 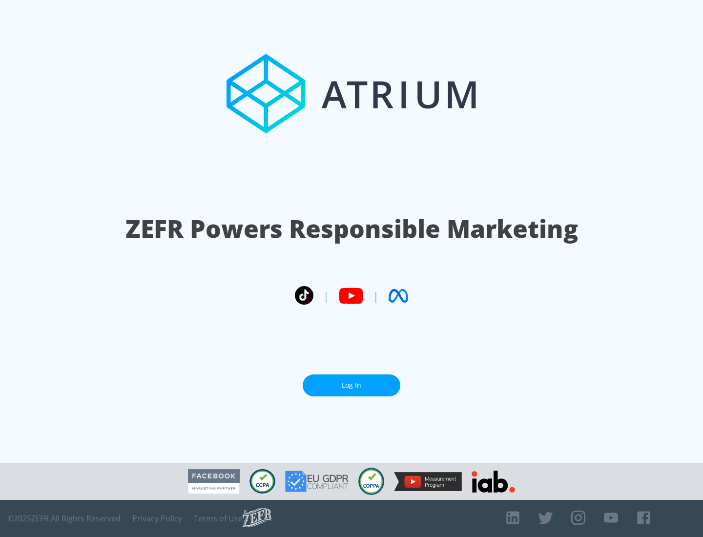 What do you see at coordinates (493, 481) in the screenshot?
I see `img: IAB` at bounding box center [493, 481].